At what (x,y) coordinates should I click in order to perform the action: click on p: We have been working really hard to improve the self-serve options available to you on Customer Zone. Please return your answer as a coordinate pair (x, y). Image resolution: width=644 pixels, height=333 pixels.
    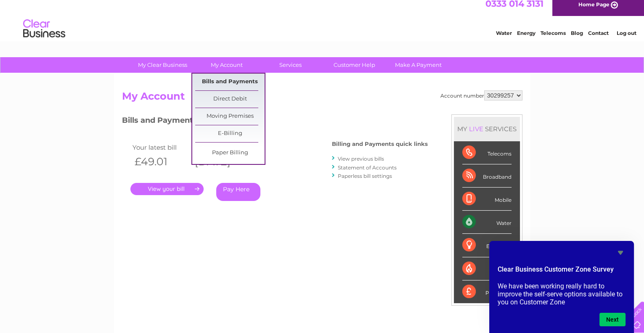
    Looking at the image, I should click on (561, 294).